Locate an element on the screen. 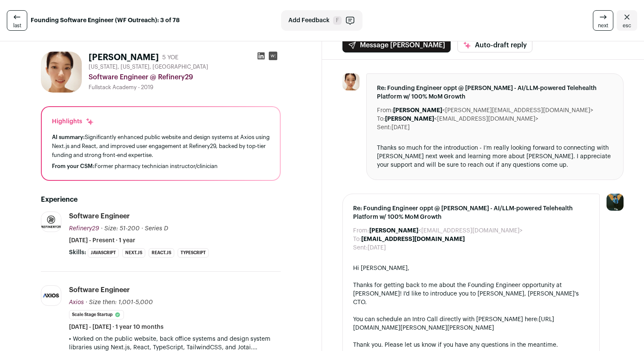 Image resolution: width=644 pixels, height=351 pixels. strong: Founding Software Engineer (WF Outreach): 3 of 78 is located at coordinates (105, 20).